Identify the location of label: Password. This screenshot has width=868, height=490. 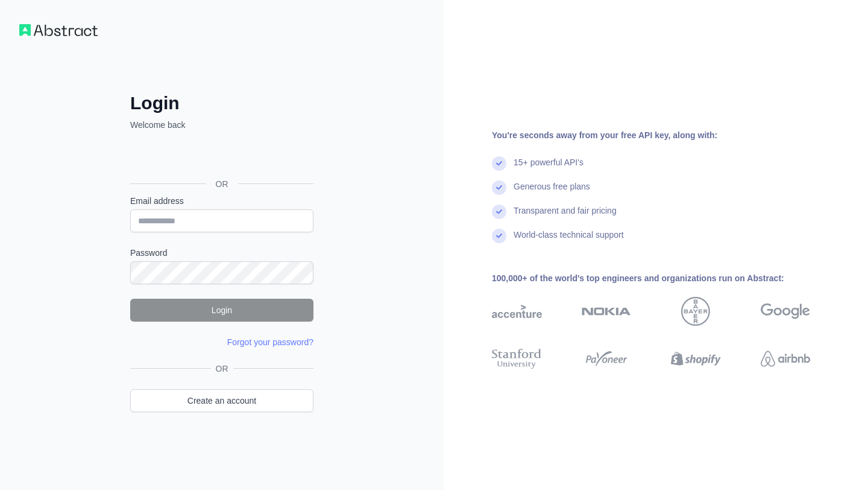
(221, 253).